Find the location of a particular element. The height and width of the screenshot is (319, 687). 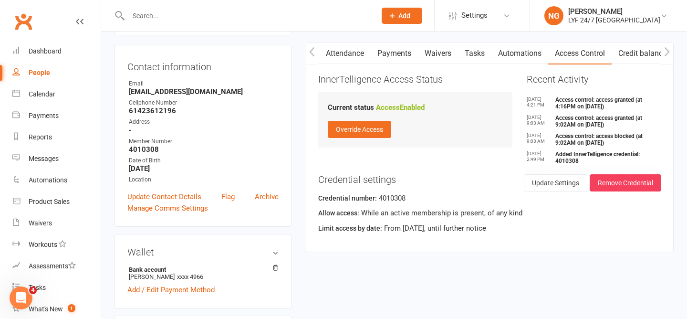

h3: Contact information is located at coordinates (203, 65).